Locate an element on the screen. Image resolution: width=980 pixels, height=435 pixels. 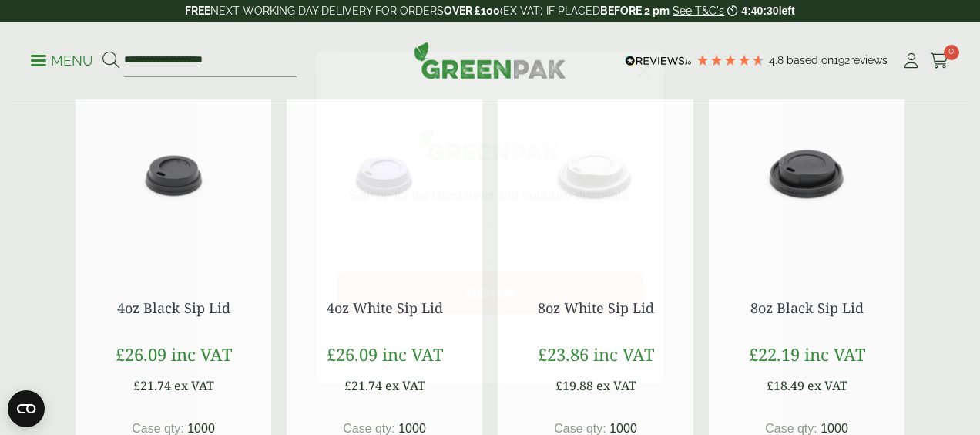
img: greenpak_logo is located at coordinates (490, 147).